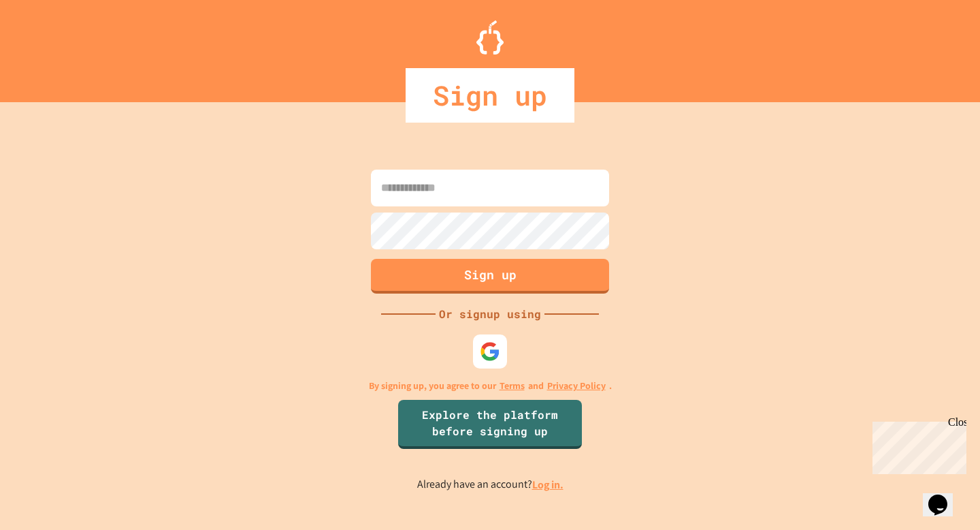 This screenshot has height=530, width=980. What do you see at coordinates (490, 385) in the screenshot?
I see `p: By signing up, you agree to our and .` at bounding box center [490, 385].